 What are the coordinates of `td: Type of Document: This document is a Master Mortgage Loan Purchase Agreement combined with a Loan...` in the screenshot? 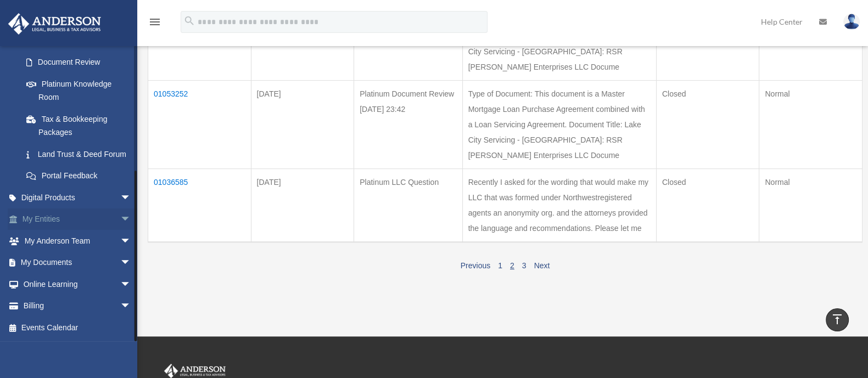 It's located at (559, 125).